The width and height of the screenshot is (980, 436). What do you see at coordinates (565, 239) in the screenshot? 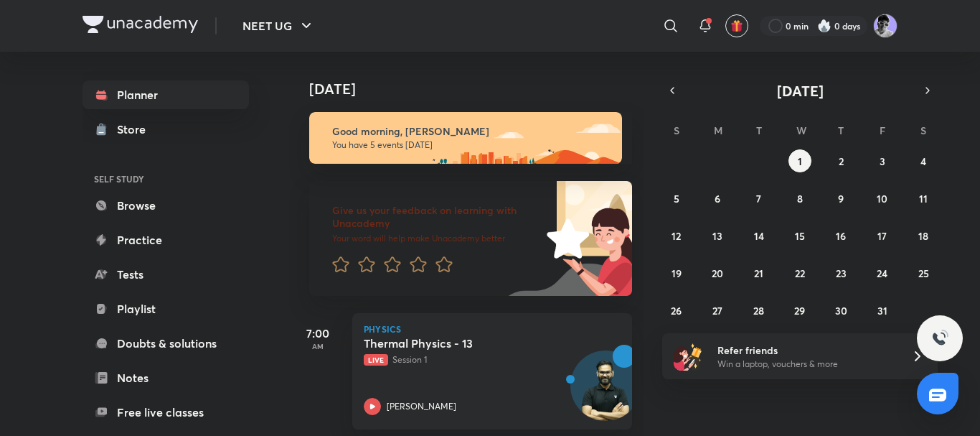
I see `img: feedback_image` at bounding box center [565, 239].